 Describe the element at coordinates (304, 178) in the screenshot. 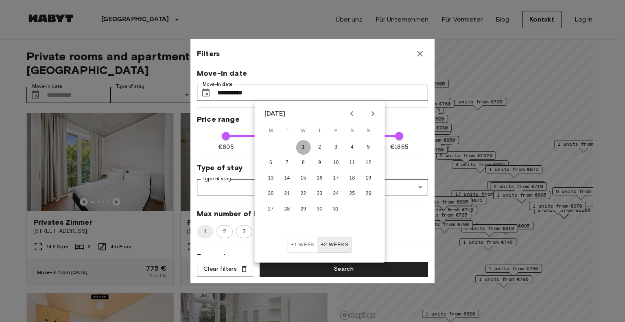

I see `button: 15` at that location.